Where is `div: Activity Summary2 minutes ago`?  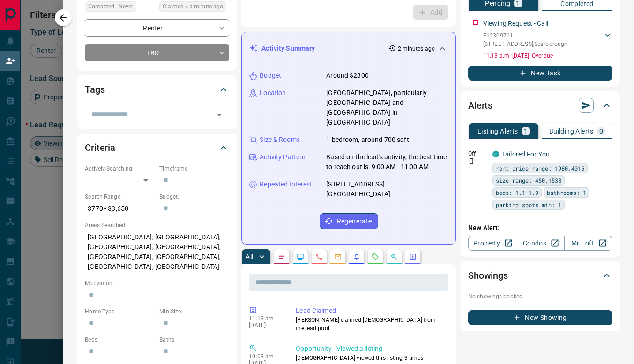 div: Activity Summary2 minutes ago is located at coordinates (349, 48).